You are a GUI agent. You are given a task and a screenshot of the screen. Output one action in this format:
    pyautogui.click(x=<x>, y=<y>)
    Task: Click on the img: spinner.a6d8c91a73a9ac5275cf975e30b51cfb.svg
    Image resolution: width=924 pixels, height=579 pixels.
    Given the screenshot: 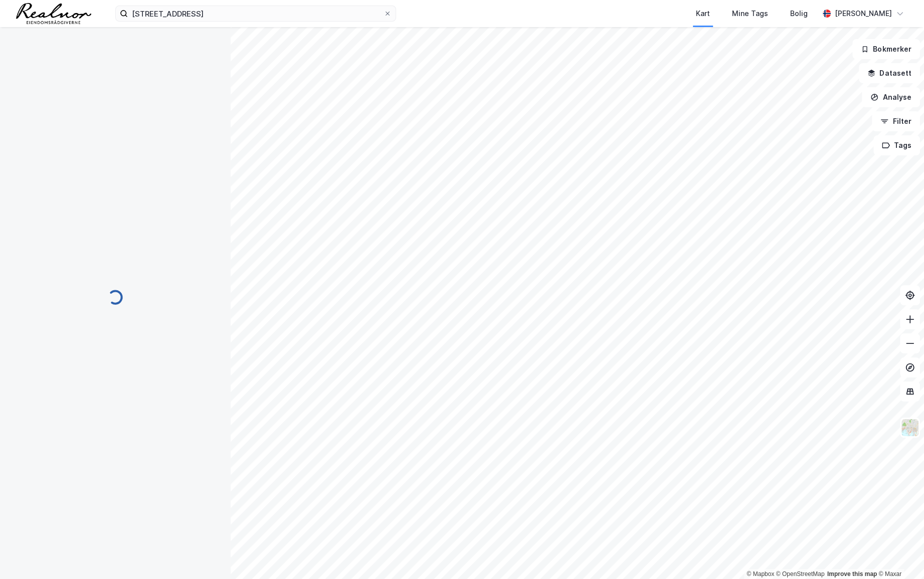 What is the action you would take?
    pyautogui.click(x=115, y=297)
    